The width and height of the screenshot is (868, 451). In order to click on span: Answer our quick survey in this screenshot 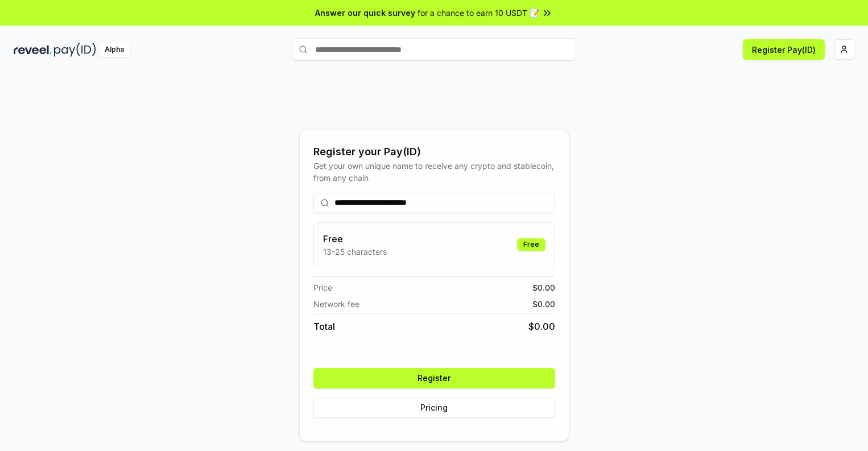, I will do `click(365, 13)`.